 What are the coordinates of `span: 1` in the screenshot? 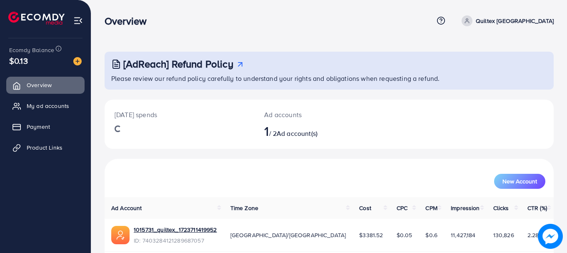 It's located at (266, 131).